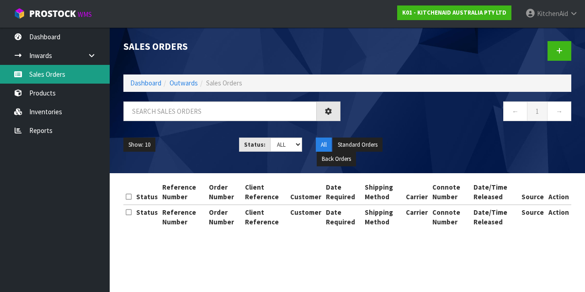 This screenshot has width=585, height=292. I want to click on span: ProStock, so click(53, 14).